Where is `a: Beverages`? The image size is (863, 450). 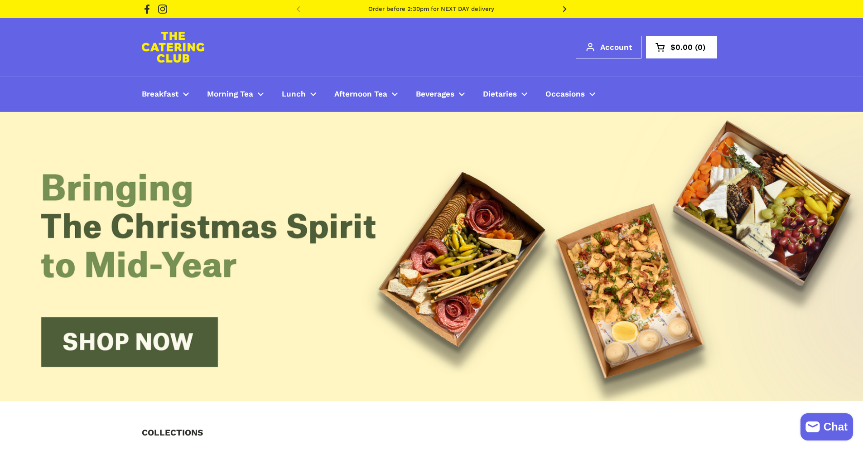 a: Beverages is located at coordinates (440, 94).